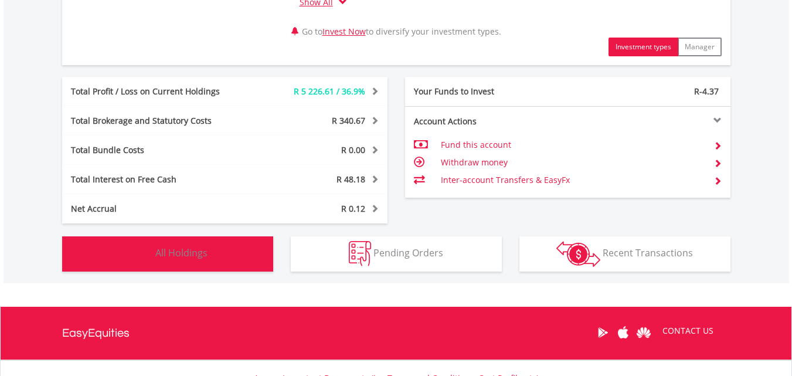 Image resolution: width=792 pixels, height=376 pixels. What do you see at coordinates (157, 92) in the screenshot?
I see `div: Total Profit / Loss on Current Holdings` at bounding box center [157, 92].